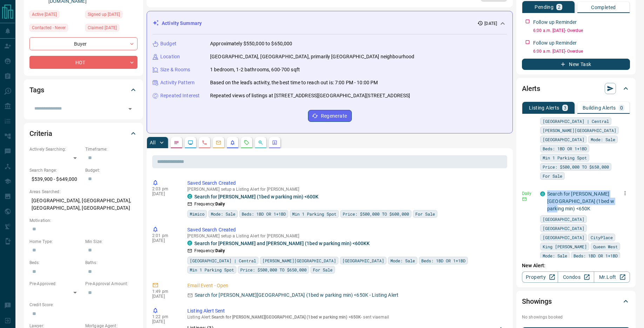  What do you see at coordinates (559, 7) in the screenshot?
I see `p: 2` at bounding box center [559, 7].